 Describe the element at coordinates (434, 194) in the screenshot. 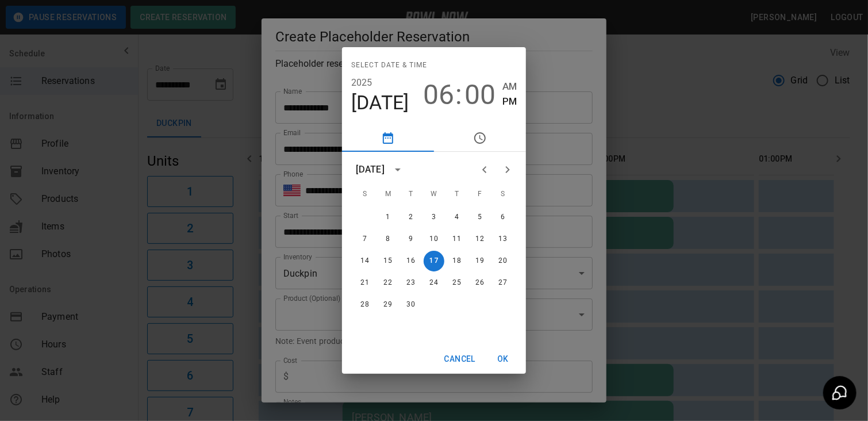

I see `span: Wednesday` at that location.